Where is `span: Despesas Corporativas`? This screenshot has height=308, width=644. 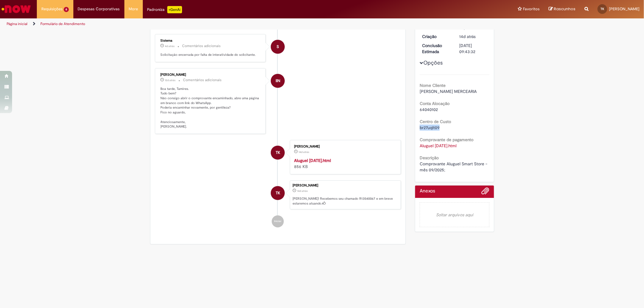
span: Despesas Corporativas is located at coordinates (99, 9).